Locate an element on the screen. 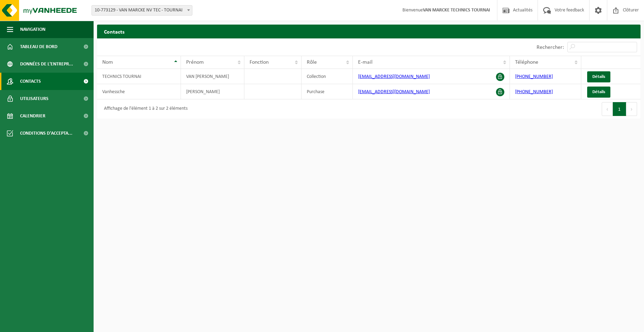 This screenshot has height=332, width=644. td: Purchase is located at coordinates (327, 92).